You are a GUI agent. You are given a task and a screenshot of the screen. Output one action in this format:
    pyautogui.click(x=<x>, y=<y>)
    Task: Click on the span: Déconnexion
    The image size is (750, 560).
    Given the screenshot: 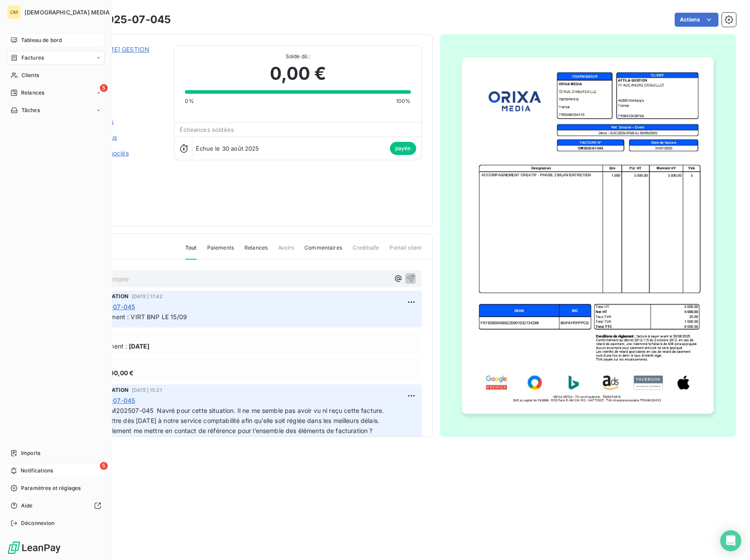 What is the action you would take?
    pyautogui.click(x=38, y=524)
    